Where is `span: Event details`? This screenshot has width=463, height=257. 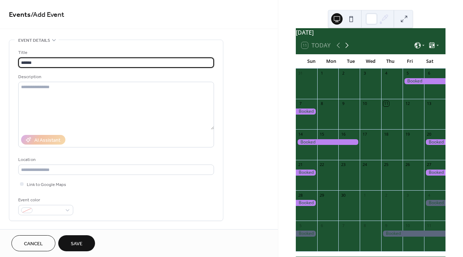
span: Event details is located at coordinates (34, 40).